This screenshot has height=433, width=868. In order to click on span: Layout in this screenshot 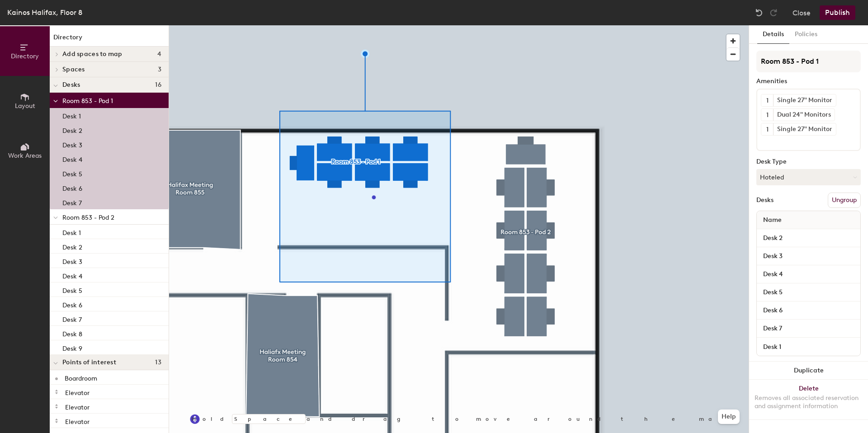, I will do `click(25, 106)`.